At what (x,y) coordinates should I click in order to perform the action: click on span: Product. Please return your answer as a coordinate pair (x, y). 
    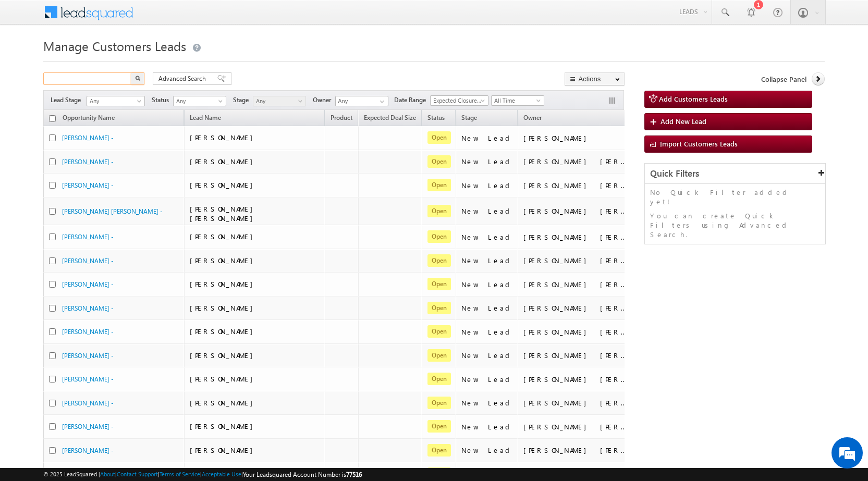
    Looking at the image, I should click on (342, 118).